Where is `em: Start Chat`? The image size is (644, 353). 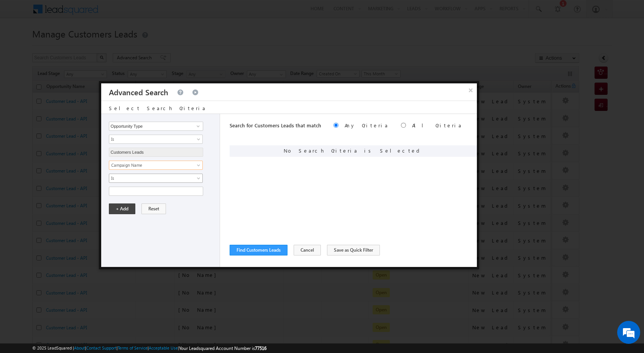
em: Start Chat is located at coordinates (122, 241).